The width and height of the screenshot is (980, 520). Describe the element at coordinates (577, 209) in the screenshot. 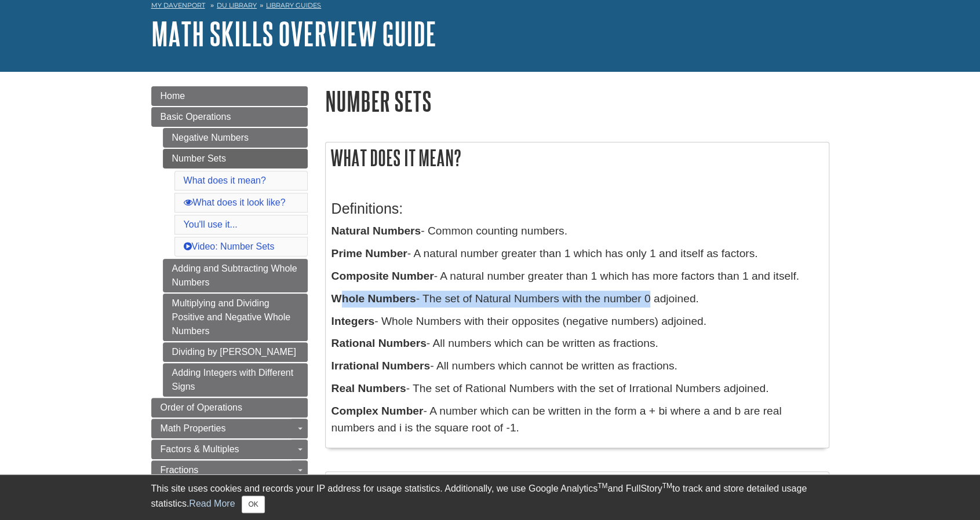

I see `h3: Definitions:` at that location.